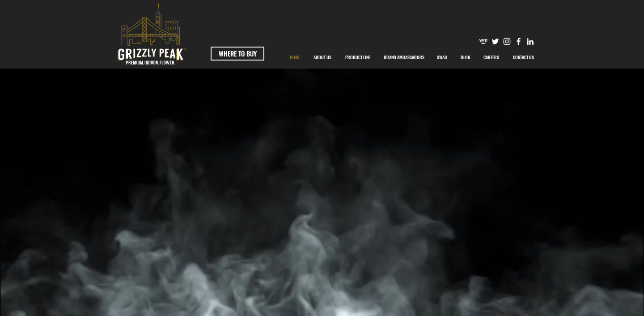 The image size is (644, 316). What do you see at coordinates (484, 41) in the screenshot?
I see `a: weedmaps` at bounding box center [484, 41].